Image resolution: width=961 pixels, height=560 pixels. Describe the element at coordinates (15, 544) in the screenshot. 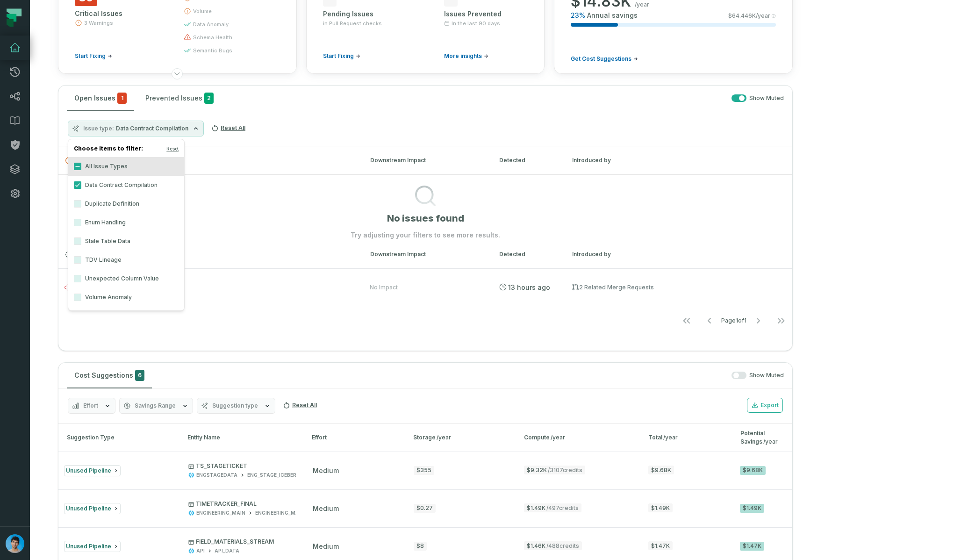

I see `img: avatar of Omri Ildis` at that location.